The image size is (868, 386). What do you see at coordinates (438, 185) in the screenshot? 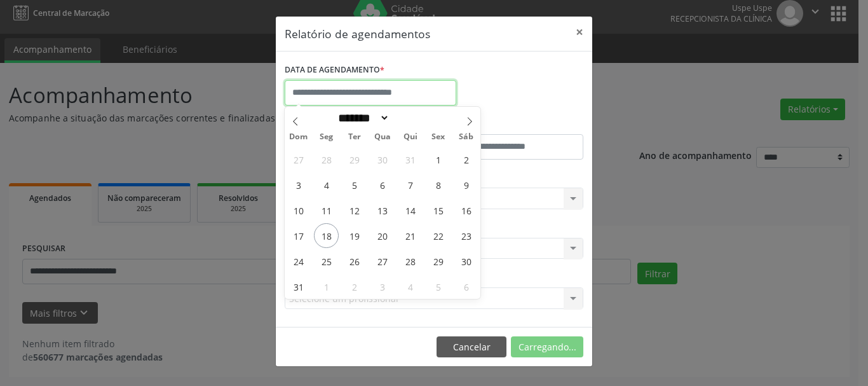
I see `span: Agosto 8, 2025` at bounding box center [438, 185].